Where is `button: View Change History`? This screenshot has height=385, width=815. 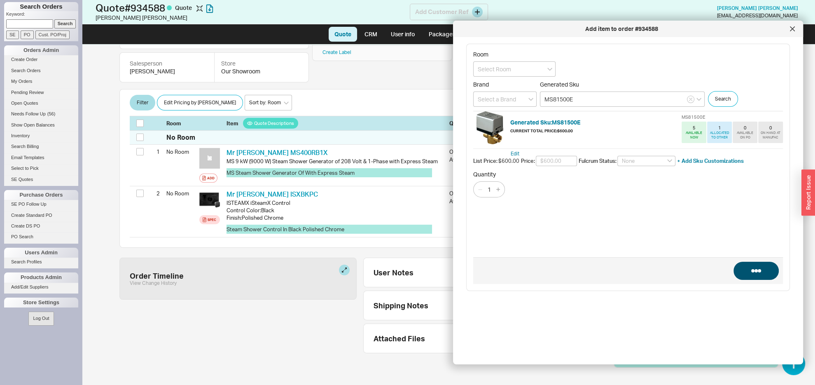
button: View Change History is located at coordinates (153, 283).